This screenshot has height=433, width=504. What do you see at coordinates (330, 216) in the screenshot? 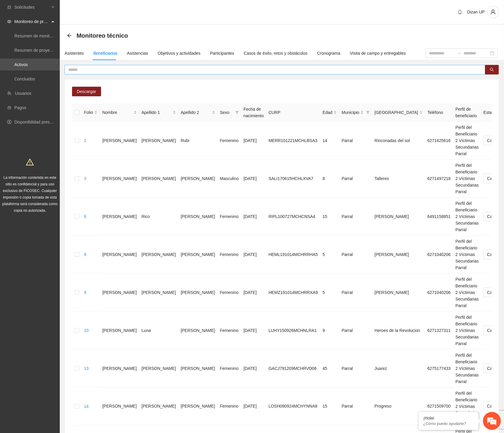
I see `td: 15` at bounding box center [330, 216].